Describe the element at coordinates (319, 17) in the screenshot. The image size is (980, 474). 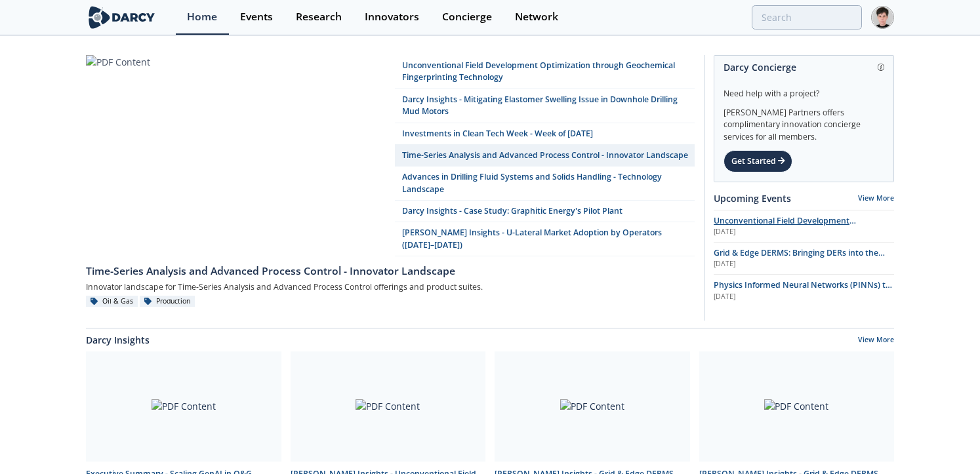
I see `div: Research` at that location.